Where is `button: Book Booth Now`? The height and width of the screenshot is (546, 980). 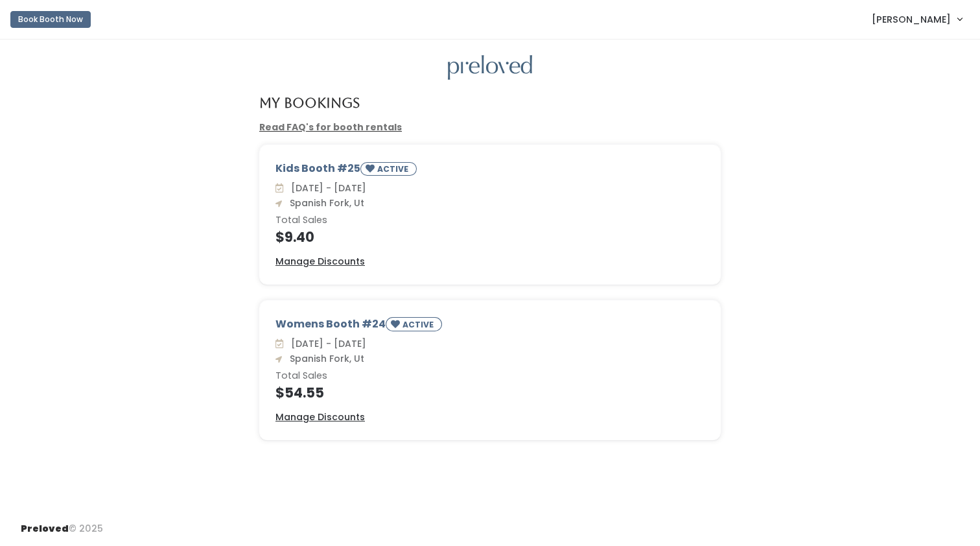
button: Book Booth Now is located at coordinates (50, 20).